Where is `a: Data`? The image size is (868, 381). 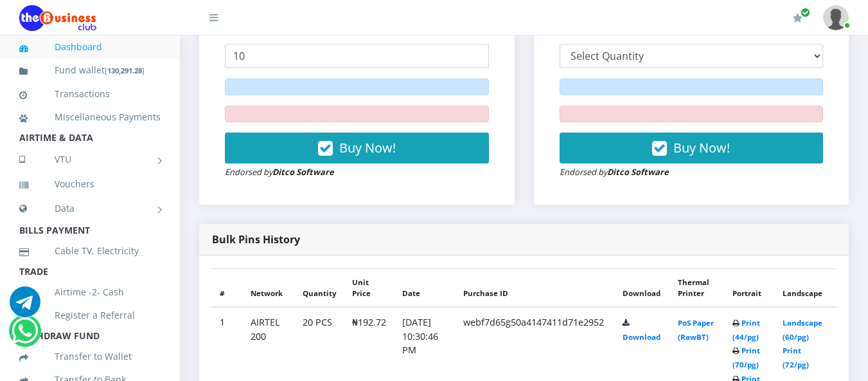 a: Data is located at coordinates (90, 208).